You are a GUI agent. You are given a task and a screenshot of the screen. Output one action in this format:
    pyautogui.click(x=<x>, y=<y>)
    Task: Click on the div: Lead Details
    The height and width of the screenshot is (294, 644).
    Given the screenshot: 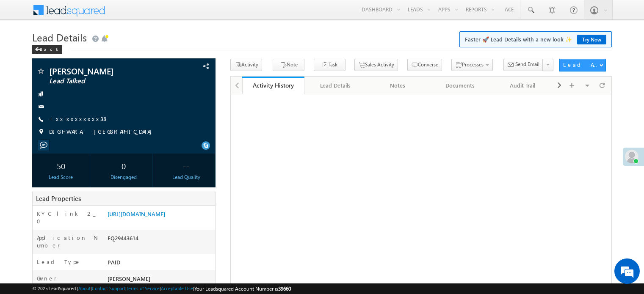 What is the action you would take?
    pyautogui.click(x=335, y=85)
    